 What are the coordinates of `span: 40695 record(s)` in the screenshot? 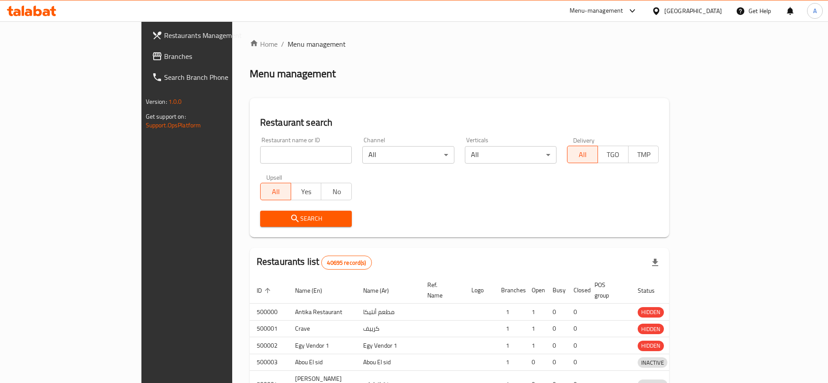 It's located at (346, 263).